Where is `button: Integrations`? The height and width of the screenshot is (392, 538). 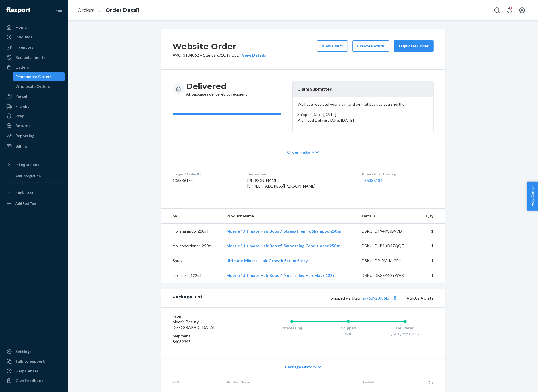 button: Integrations is located at coordinates (34, 165).